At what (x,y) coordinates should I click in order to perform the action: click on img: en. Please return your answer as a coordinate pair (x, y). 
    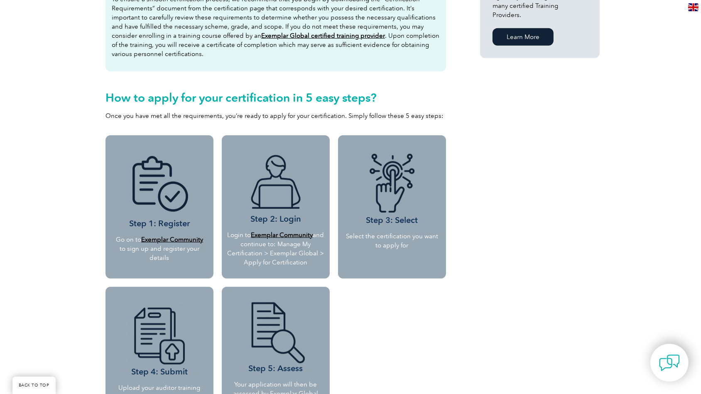
    Looking at the image, I should click on (693, 7).